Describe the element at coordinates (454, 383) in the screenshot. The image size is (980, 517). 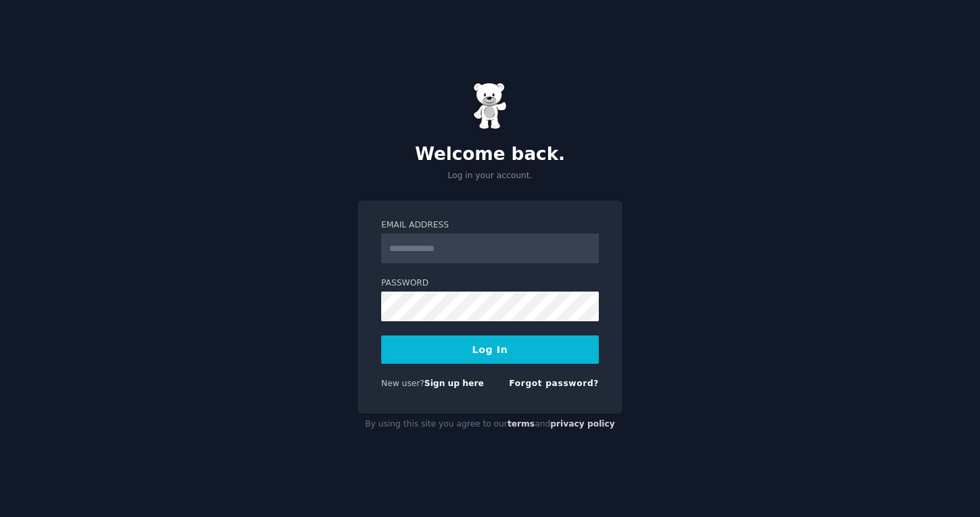
I see `a: Sign up here` at that location.